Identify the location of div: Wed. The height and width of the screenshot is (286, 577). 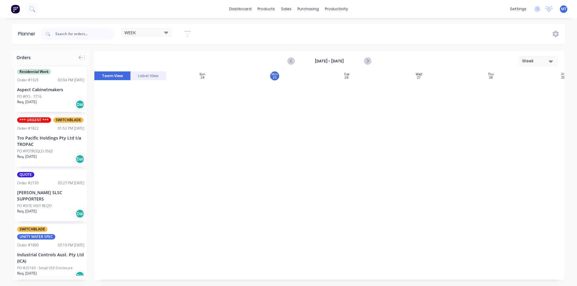
(419, 74).